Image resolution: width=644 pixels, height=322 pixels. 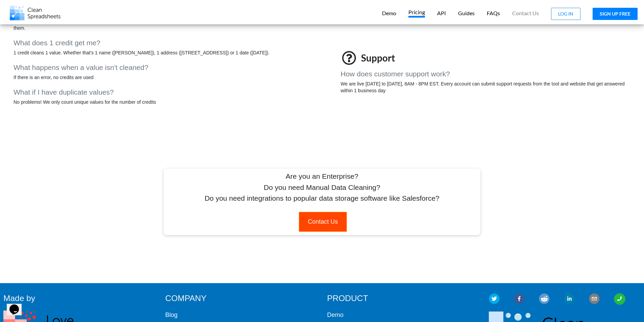 I want to click on button: SIGN UP FREE, so click(x=615, y=14).